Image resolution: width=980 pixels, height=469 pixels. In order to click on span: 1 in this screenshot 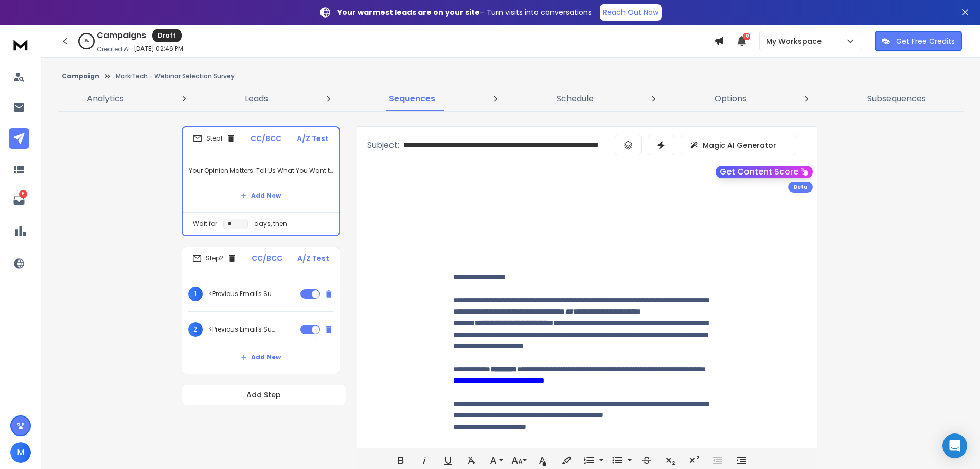, I will do `click(196, 294)`.